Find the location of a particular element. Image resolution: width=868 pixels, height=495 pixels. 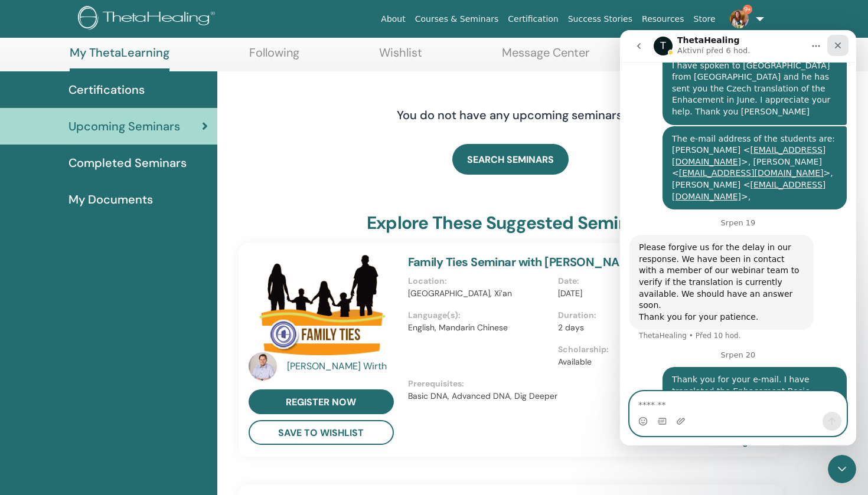

a: Following is located at coordinates (274, 57).